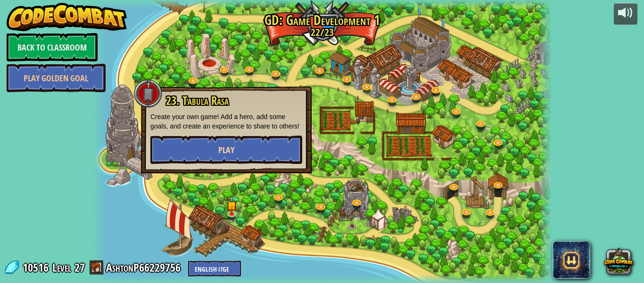  I want to click on span: 10516, so click(36, 267).